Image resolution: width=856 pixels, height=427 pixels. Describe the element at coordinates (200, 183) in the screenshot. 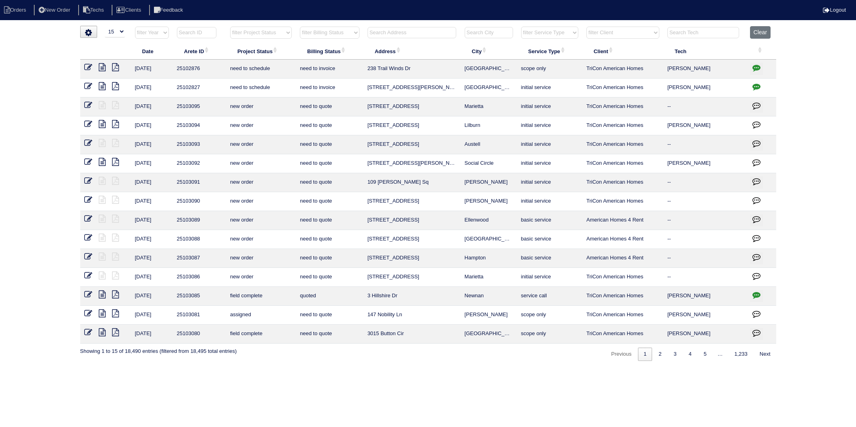

I see `td: 25103091` at that location.